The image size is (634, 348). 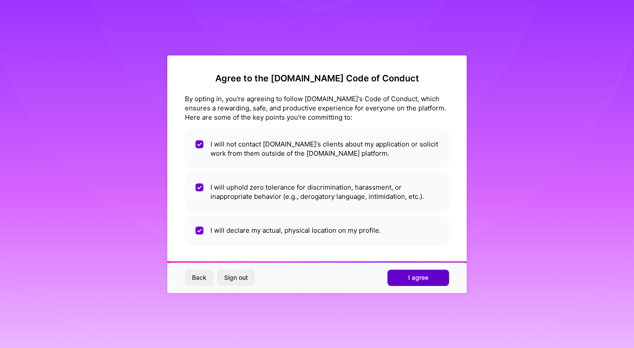 What do you see at coordinates (317, 192) in the screenshot?
I see `li: I will uphold zero tolerance for discrimination, harassment, or inappropriate behavior (e.g., der...` at bounding box center [317, 192].